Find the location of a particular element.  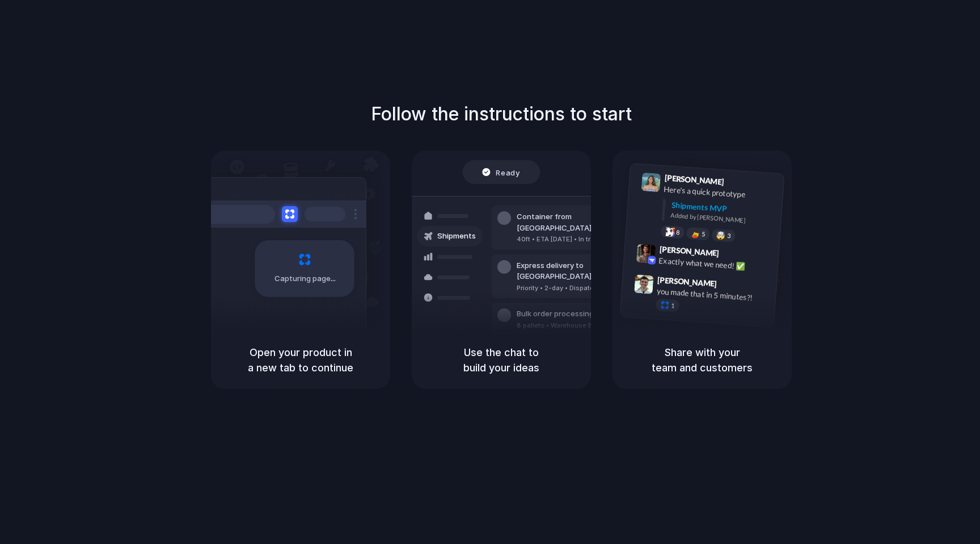

span: Shipments is located at coordinates (456, 236).